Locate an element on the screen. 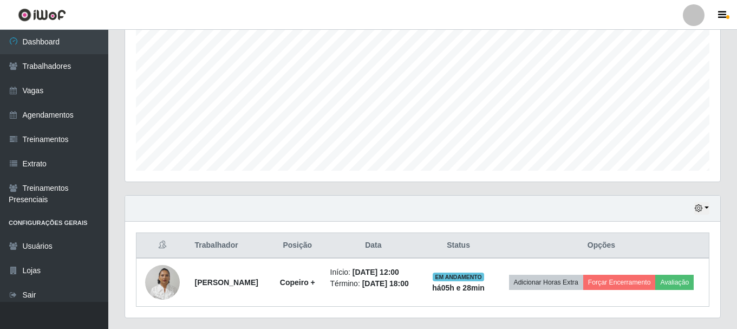  img: CoreUI Logo is located at coordinates (42, 15).